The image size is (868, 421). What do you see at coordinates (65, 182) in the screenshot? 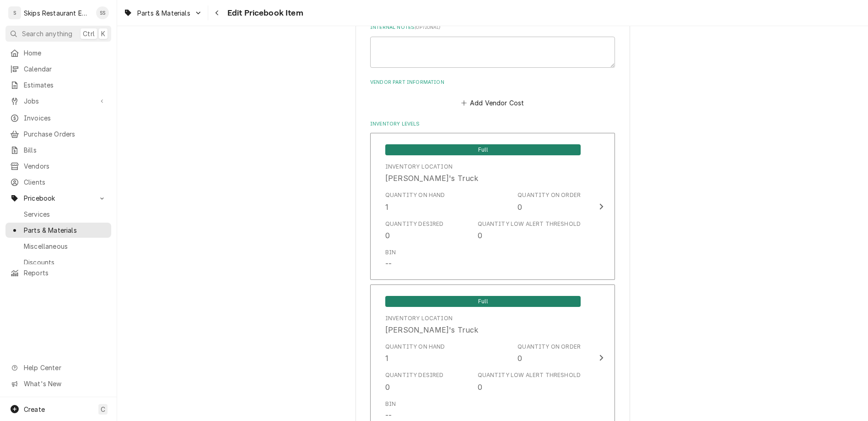
I see `span: Clients` at bounding box center [65, 182].